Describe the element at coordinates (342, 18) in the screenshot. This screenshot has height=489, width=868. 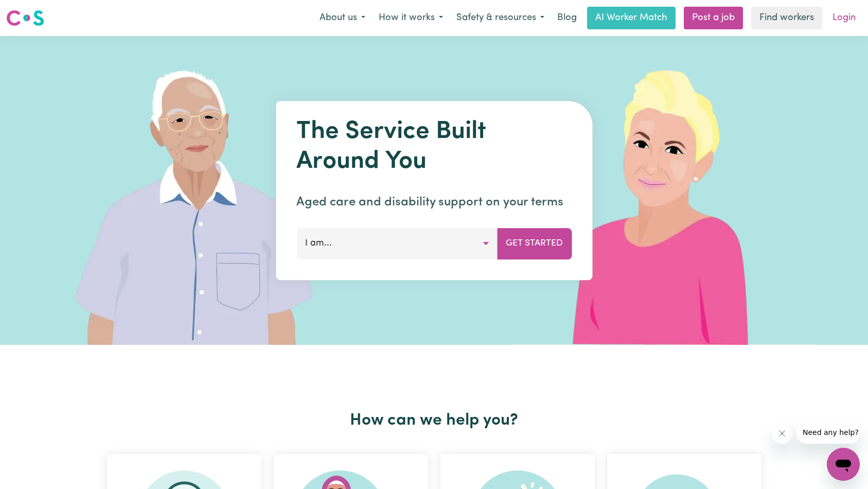
I see `button: About us` at that location.